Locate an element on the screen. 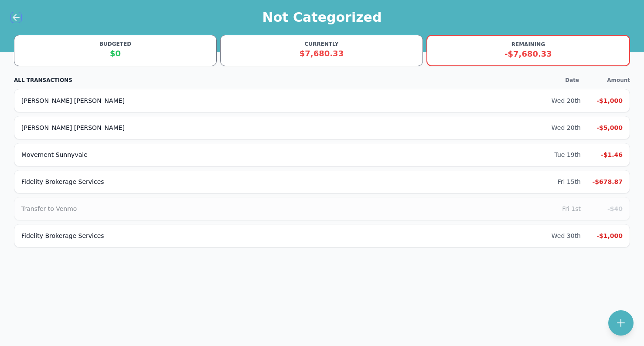 The width and height of the screenshot is (644, 346). div: Amount is located at coordinates (618, 80).